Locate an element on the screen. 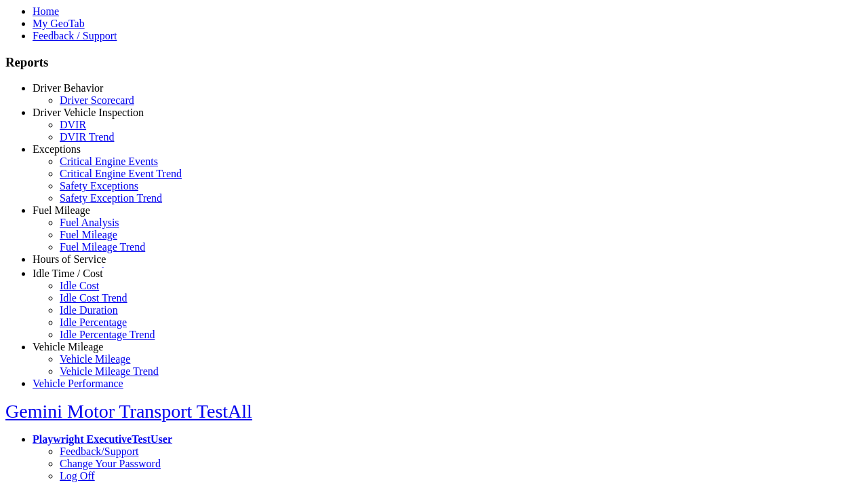 The width and height of the screenshot is (868, 489). a: HOS Explanation Reports is located at coordinates (116, 271).